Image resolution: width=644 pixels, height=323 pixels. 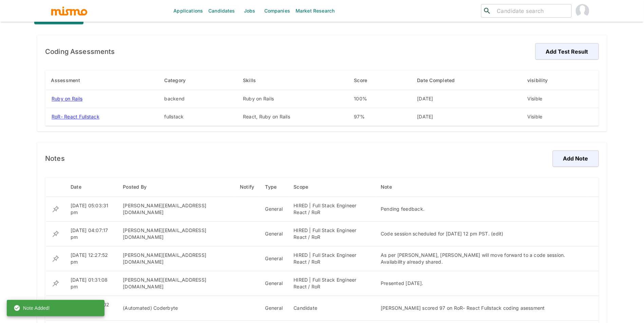 What do you see at coordinates (91, 187) in the screenshot?
I see `th: Date` at bounding box center [91, 187].